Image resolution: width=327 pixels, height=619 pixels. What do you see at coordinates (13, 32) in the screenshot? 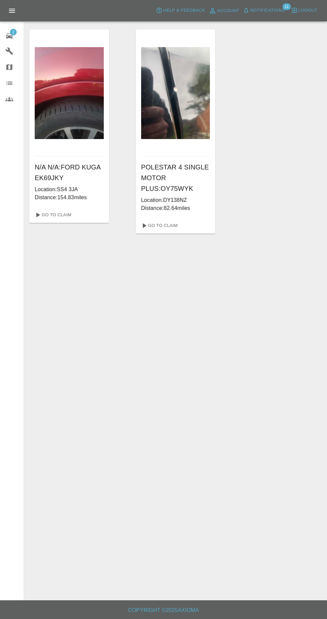
I see `span: 2` at bounding box center [13, 32].